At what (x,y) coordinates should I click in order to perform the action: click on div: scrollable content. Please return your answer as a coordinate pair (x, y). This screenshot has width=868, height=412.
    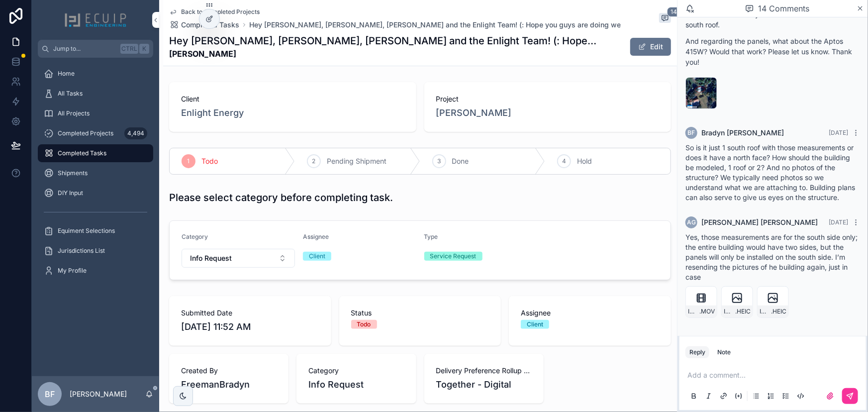
    Looking at the image, I should click on (95, 175).